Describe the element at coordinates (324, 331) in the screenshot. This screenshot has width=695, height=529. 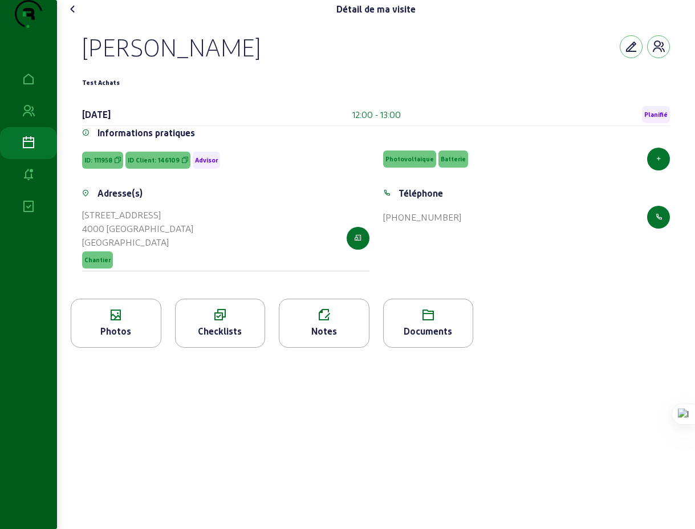
I see `div: Notes` at that location.